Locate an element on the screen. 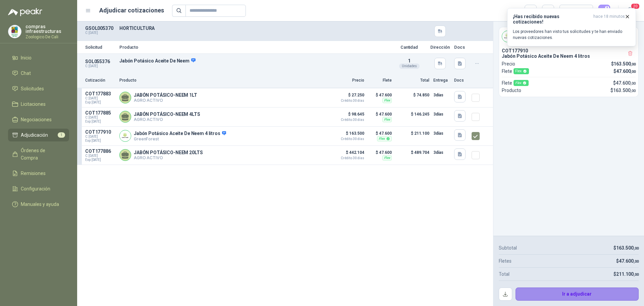 The image size is (644, 306). p: Subtotal is located at coordinates (508, 248).